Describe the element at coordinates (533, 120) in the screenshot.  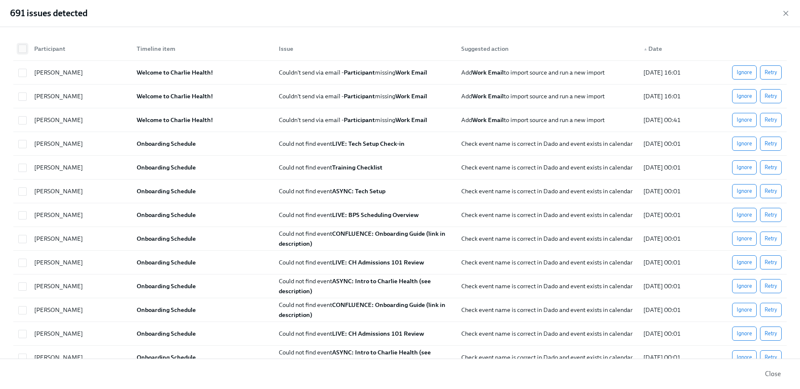
I see `span: Add to import source and run a new import` at that location.